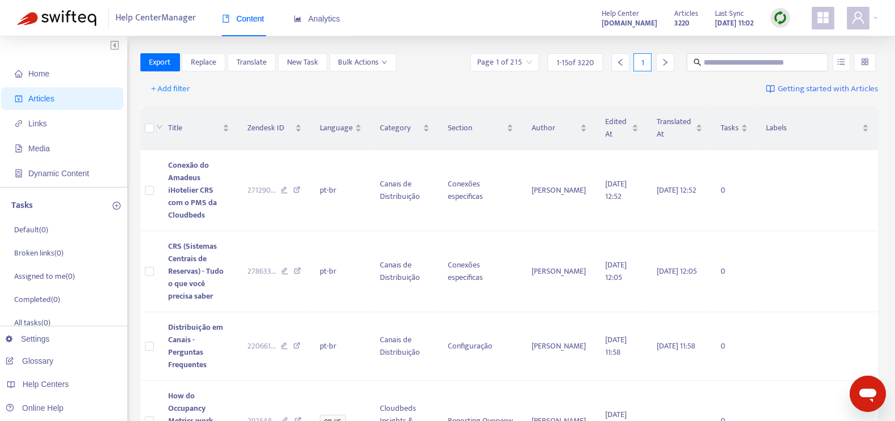  Describe the element at coordinates (341, 128) in the screenshot. I see `th: Language` at that location.